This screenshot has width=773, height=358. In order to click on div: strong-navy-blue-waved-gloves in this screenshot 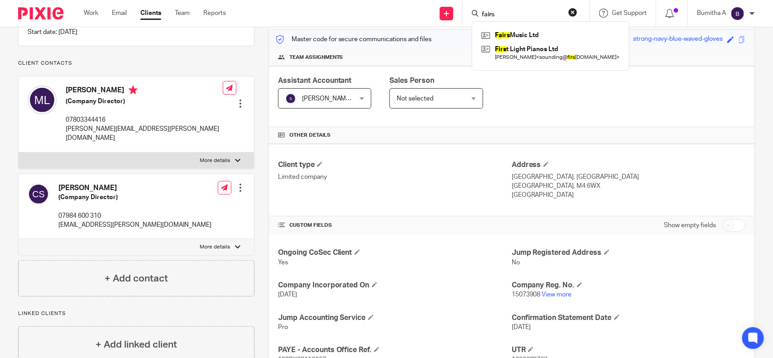, I will do `click(678, 39)`.